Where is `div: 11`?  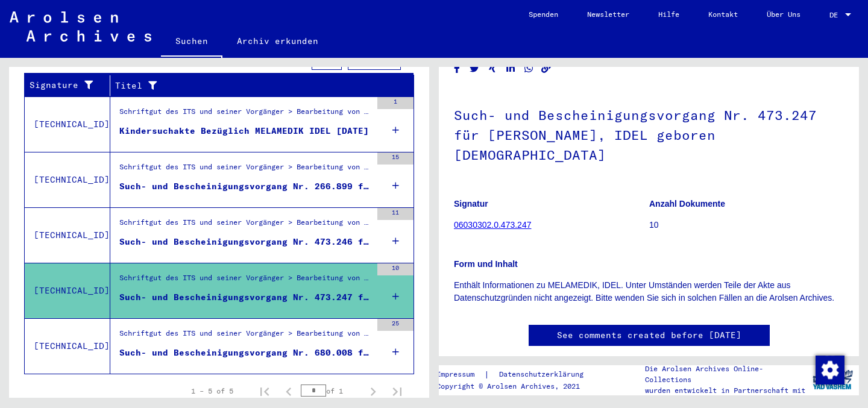 div: 11 is located at coordinates (396, 214).